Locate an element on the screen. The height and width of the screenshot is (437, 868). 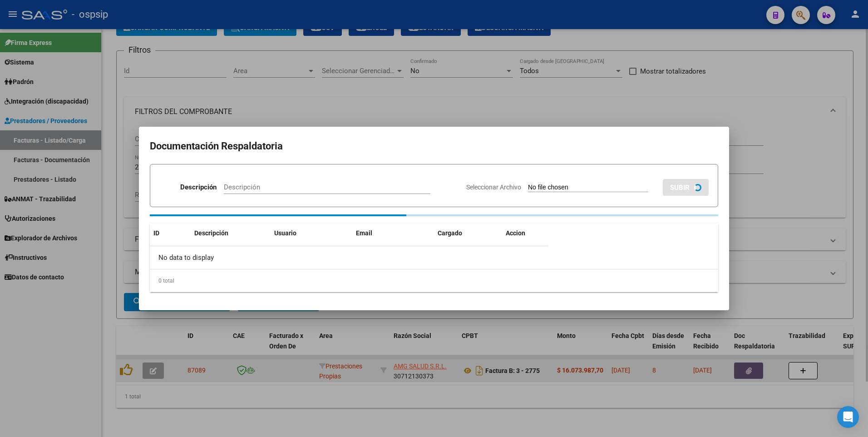
div: Open Intercom Messenger is located at coordinates (849, 417).